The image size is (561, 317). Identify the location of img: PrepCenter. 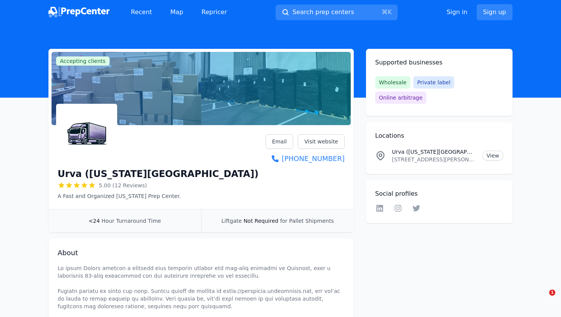
(79, 12).